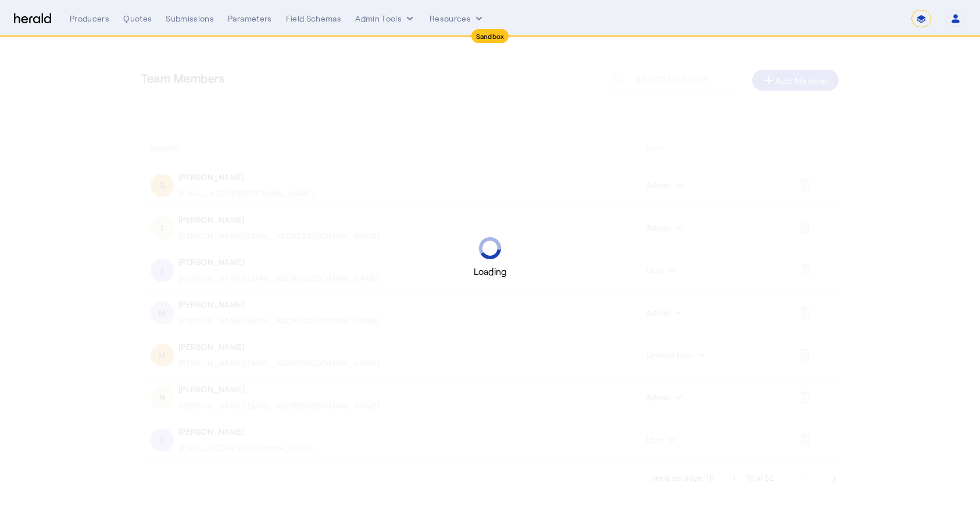  I want to click on div: Sandbox, so click(490, 36).